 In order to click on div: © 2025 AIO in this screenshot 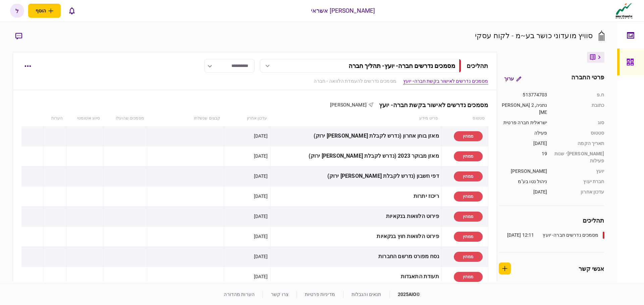, I will do `click(405, 295)`.